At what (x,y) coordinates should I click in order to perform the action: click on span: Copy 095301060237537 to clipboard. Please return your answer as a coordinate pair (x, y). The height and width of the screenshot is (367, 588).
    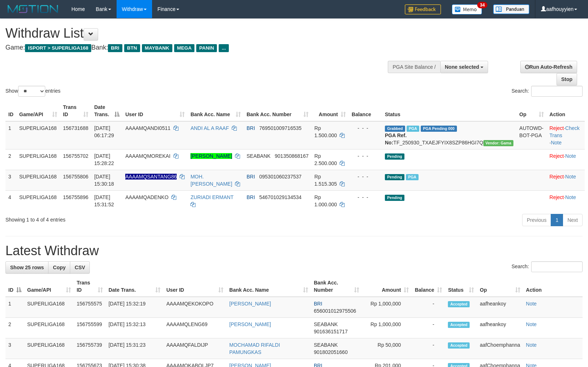
    Looking at the image, I should click on (280, 177).